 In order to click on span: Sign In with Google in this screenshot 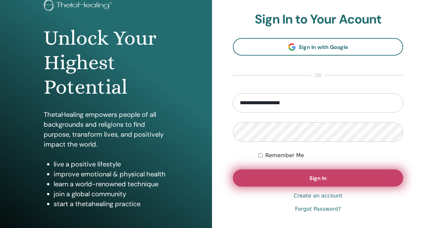, I will do `click(324, 47)`.